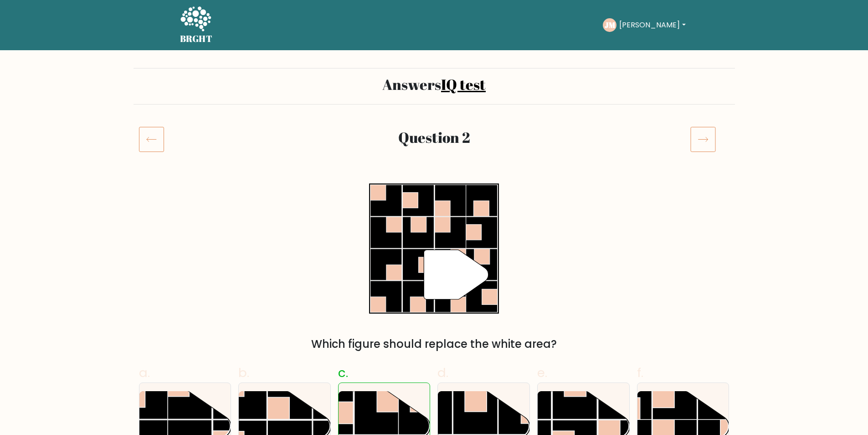 Image resolution: width=868 pixels, height=435 pixels. Describe the element at coordinates (435, 84) in the screenshot. I see `h2: Answers` at that location.